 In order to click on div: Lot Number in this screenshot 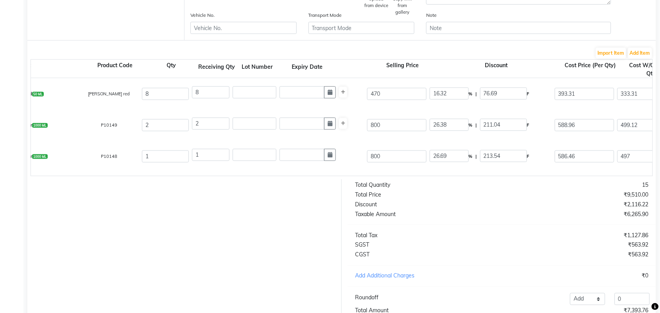, I will do `click(257, 67)`.